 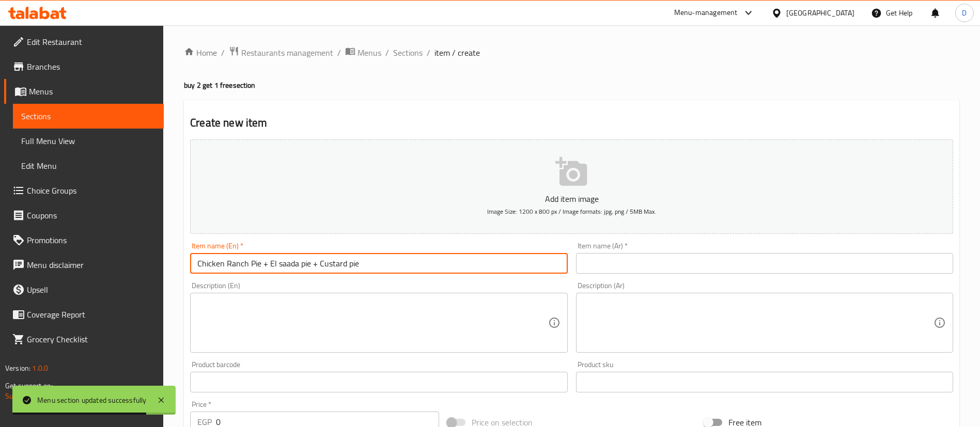 What do you see at coordinates (379, 263) in the screenshot?
I see `input: Enter name En` at bounding box center [379, 263].